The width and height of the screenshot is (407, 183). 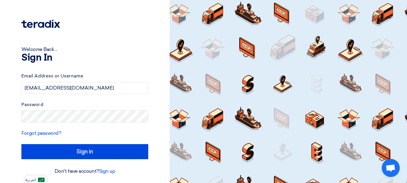 What do you see at coordinates (31, 180) in the screenshot?
I see `span: العربية` at bounding box center [31, 180].